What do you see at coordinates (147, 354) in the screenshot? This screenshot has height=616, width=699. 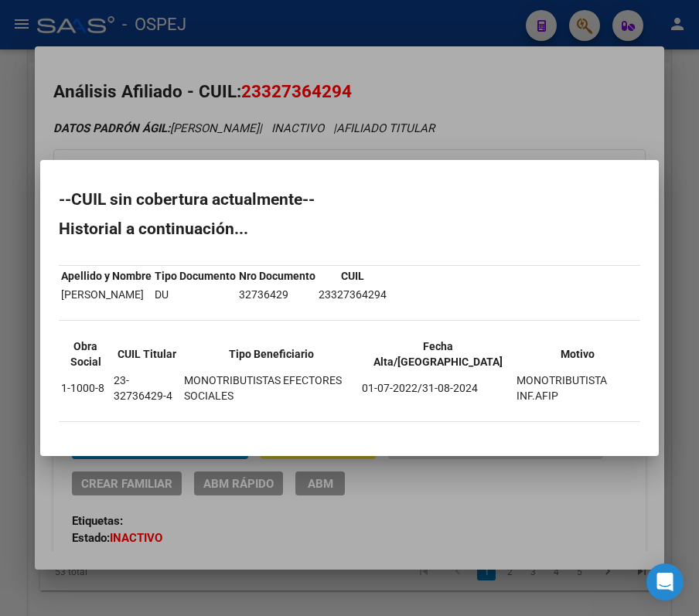 I see `th: CUIL Titular` at bounding box center [147, 354].